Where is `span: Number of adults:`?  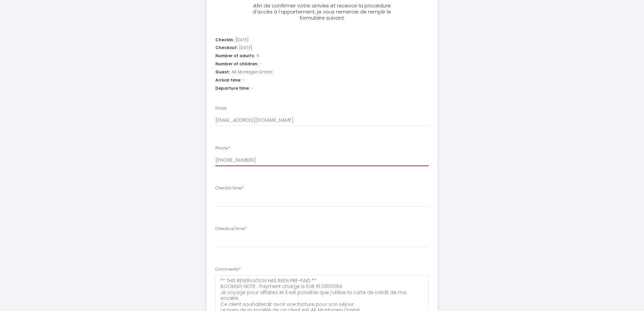
span: Number of adults: is located at coordinates (235, 55).